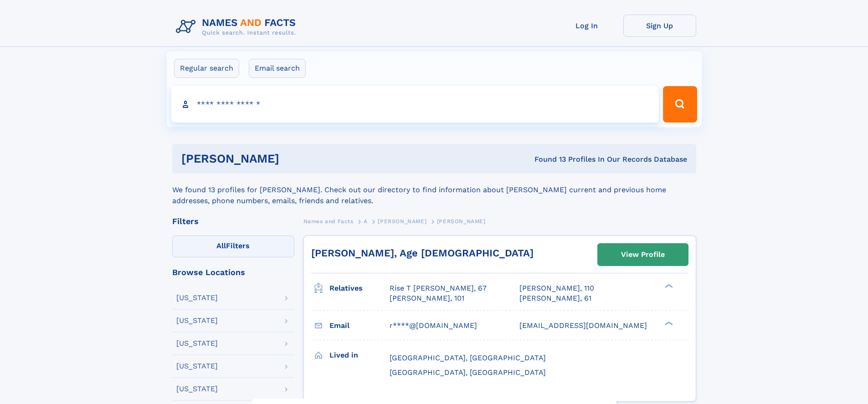 The width and height of the screenshot is (868, 404). I want to click on button: Search Button, so click(680, 104).